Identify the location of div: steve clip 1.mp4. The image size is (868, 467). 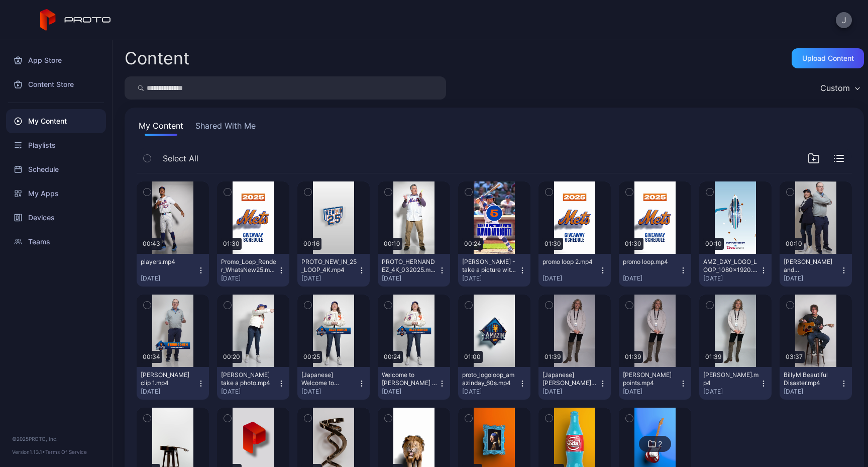
(168, 379).